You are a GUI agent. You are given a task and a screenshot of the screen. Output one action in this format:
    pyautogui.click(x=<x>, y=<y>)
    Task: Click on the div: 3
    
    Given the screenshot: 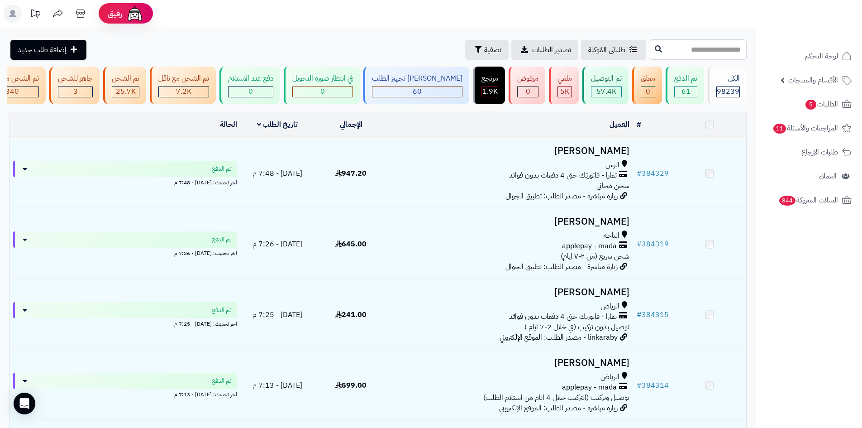 What is the action you would take?
    pyautogui.click(x=75, y=91)
    